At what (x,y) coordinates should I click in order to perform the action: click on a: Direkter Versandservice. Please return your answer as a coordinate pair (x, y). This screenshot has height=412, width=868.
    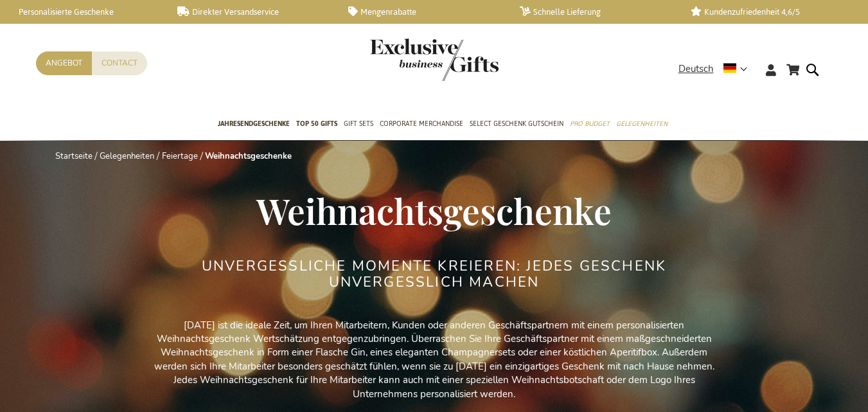
    Looking at the image, I should click on (253, 12).